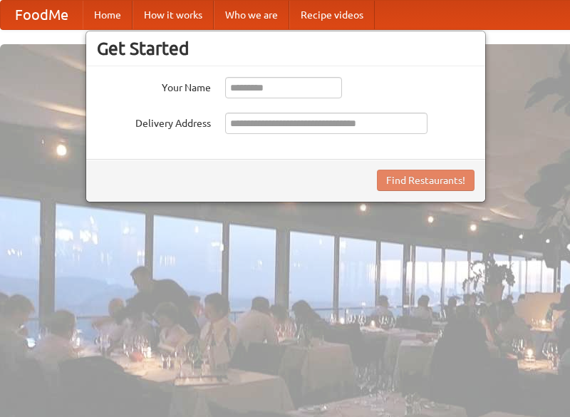  What do you see at coordinates (41, 15) in the screenshot?
I see `a: FoodMe` at bounding box center [41, 15].